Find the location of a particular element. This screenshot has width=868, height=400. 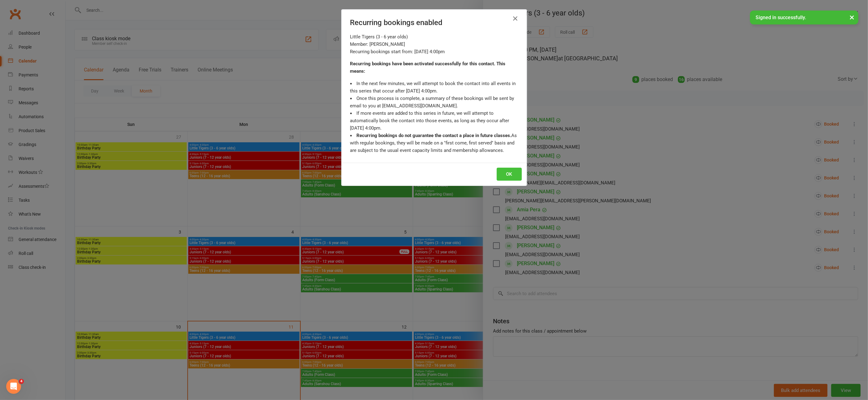

div: Little Tigers (3 - 6 year olds) is located at coordinates (434, 37).